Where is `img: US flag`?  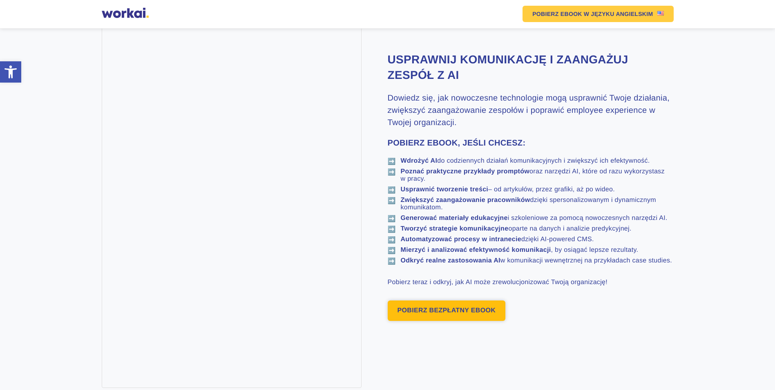 img: US flag is located at coordinates (661, 13).